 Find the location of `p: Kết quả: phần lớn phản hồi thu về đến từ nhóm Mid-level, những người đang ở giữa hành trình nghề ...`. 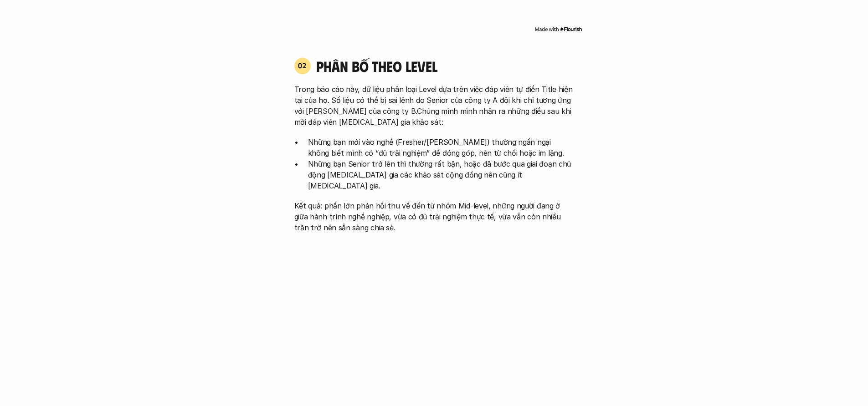

p: Kết quả: phần lớn phản hồi thu về đến từ nhóm Mid-level, những người đang ở giữa hành trình nghề ... is located at coordinates (434, 217).